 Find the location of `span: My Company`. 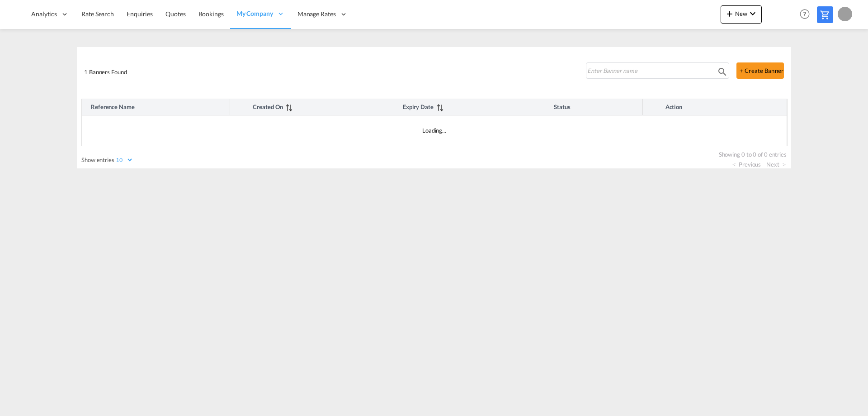

span: My Company is located at coordinates (254, 13).